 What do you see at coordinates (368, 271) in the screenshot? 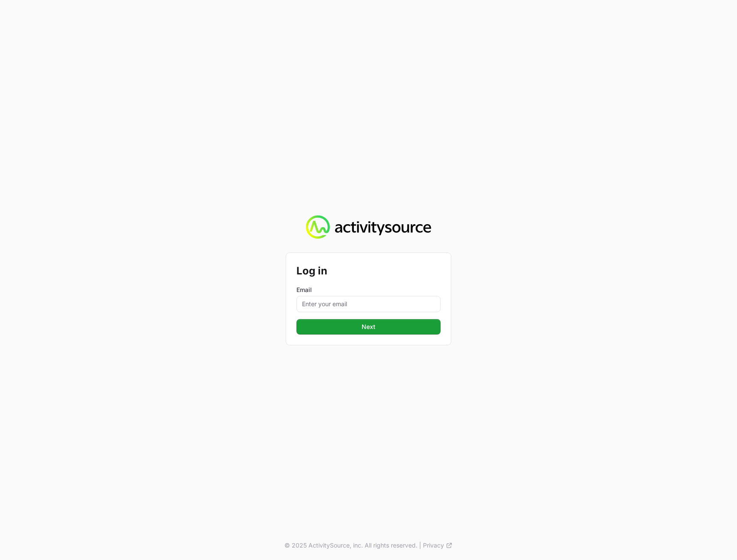
I see `h2: Log in` at bounding box center [368, 271].